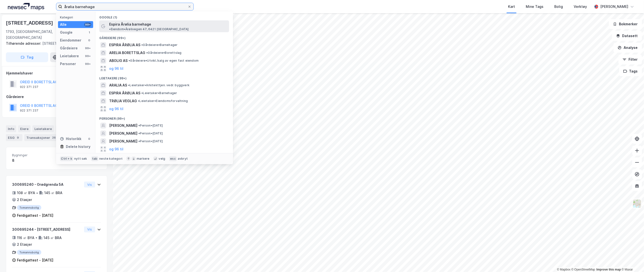 Image resolution: width=644 pixels, height=272 pixels. What do you see at coordinates (627, 36) in the screenshot?
I see `button: Datasett` at bounding box center [627, 36].